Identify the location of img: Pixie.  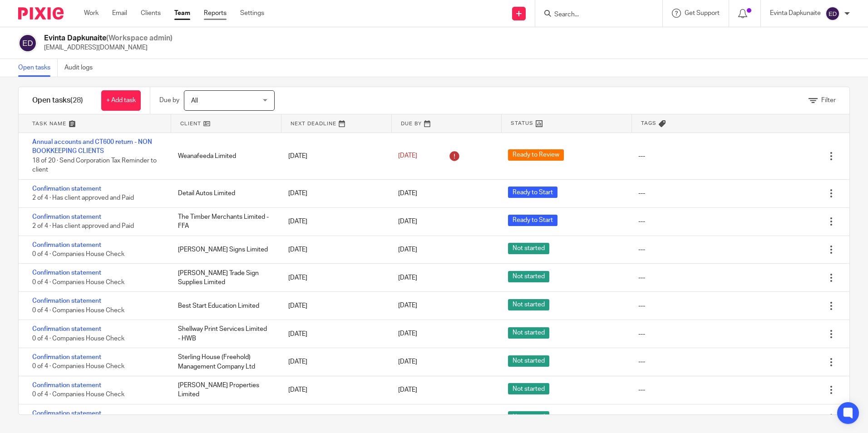
(41, 13).